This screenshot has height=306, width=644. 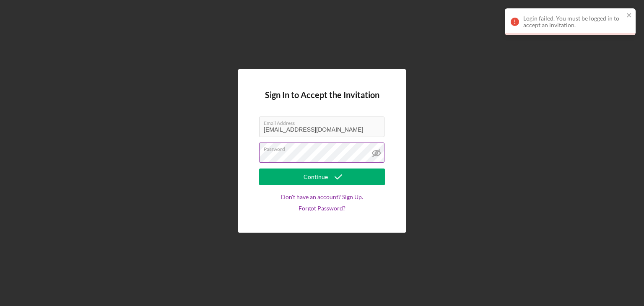 What do you see at coordinates (630, 15) in the screenshot?
I see `button: close` at bounding box center [630, 15].